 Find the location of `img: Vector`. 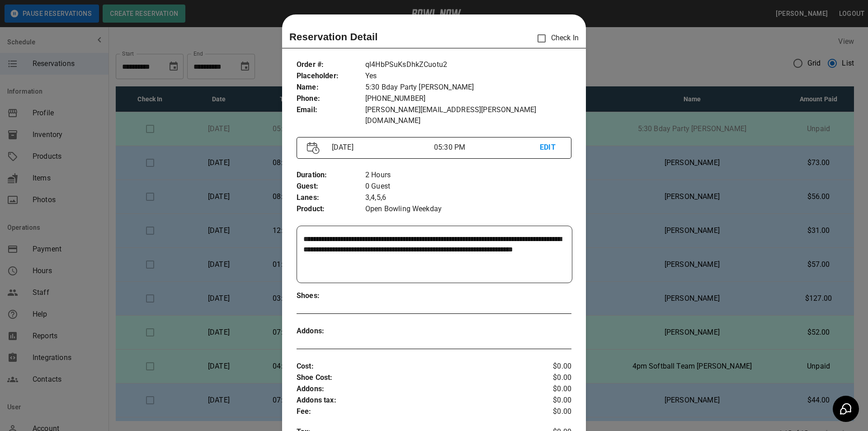

img: Vector is located at coordinates (314, 147).